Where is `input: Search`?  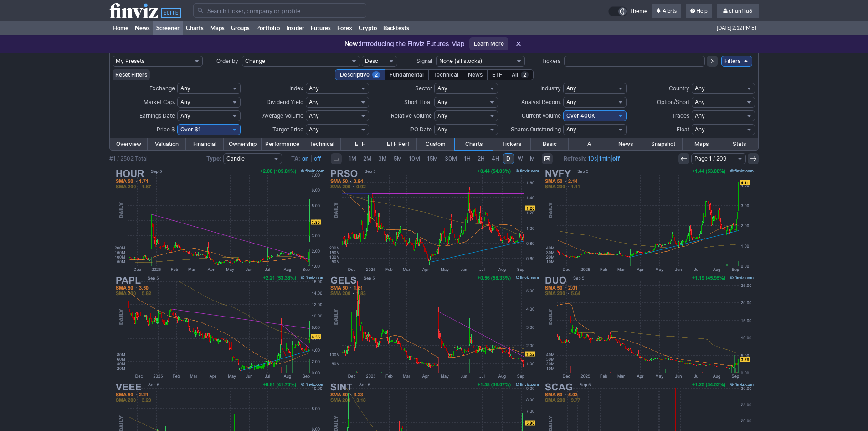
input: Search is located at coordinates (280, 10).